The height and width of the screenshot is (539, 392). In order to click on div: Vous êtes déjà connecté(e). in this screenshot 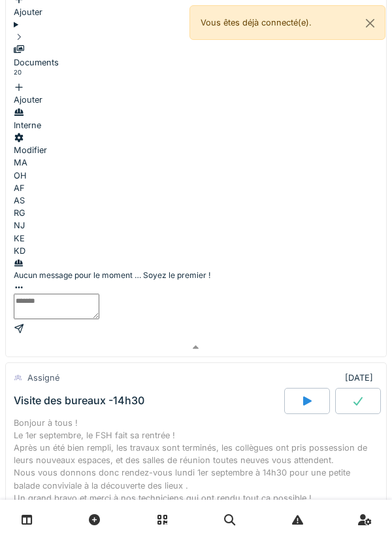, I will do `click(287, 22)`.